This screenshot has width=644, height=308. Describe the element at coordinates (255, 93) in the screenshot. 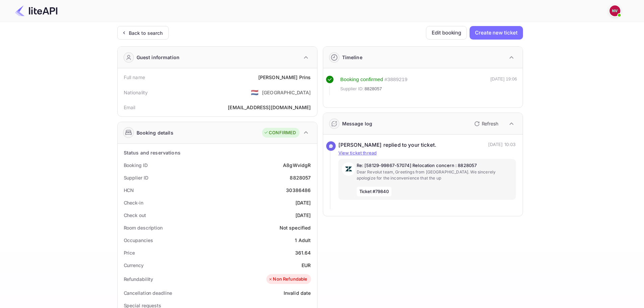

I see `span: United States` at that location.